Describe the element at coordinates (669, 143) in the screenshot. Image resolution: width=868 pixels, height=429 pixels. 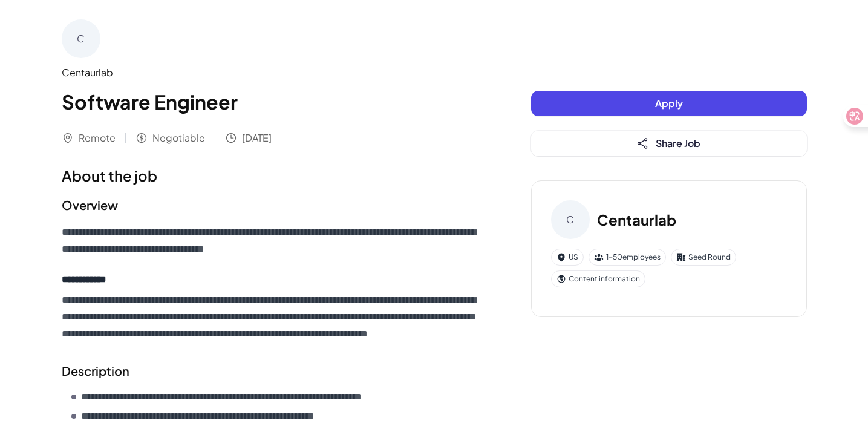
I see `button: Share Job` at that location.